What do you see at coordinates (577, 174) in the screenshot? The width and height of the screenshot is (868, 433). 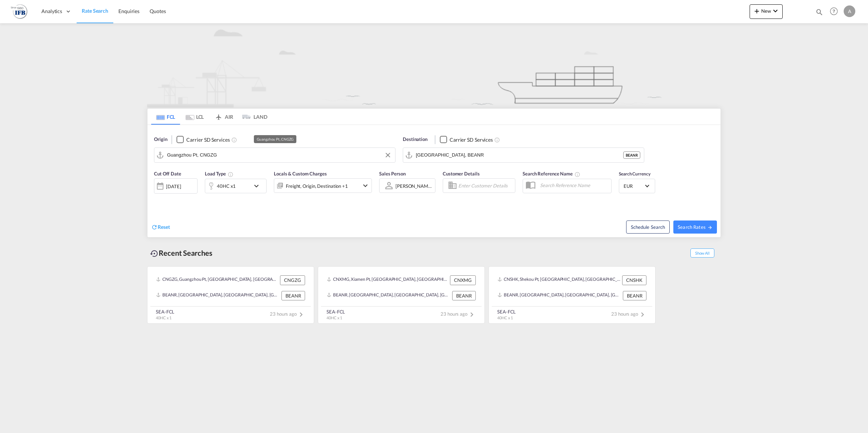 I see `md-icon: Your search will be saved by the below given name` at bounding box center [577, 174].